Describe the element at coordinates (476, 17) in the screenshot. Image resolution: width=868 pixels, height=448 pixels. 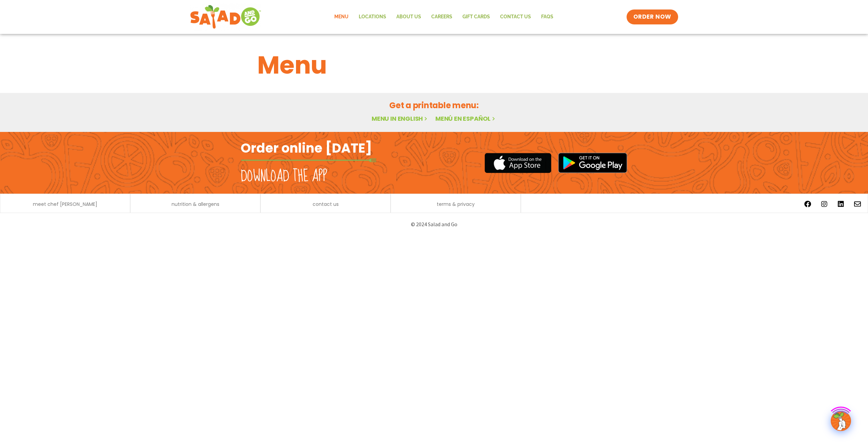
I see `a: GIFT CARDS` at that location.